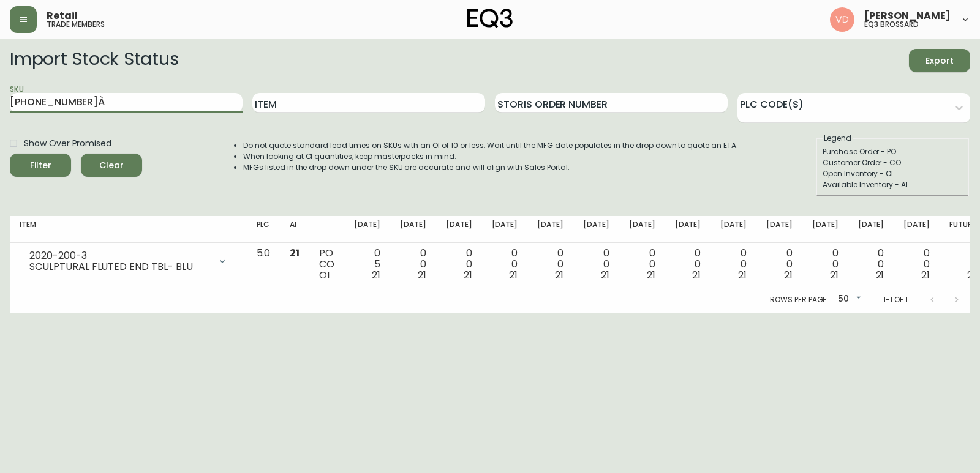 The image size is (980, 473). Describe the element at coordinates (892, 174) in the screenshot. I see `div: Open Inventory - OI` at that location.